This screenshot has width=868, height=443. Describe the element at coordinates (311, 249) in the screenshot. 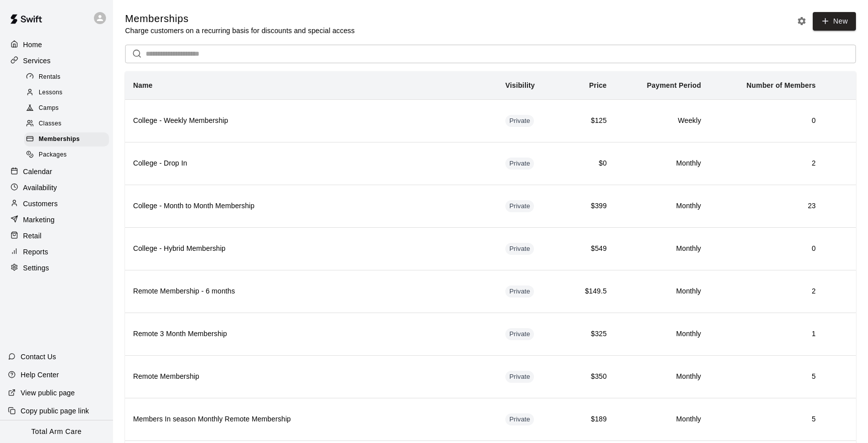

I see `h6: College - Hybrid Membership` at that location.